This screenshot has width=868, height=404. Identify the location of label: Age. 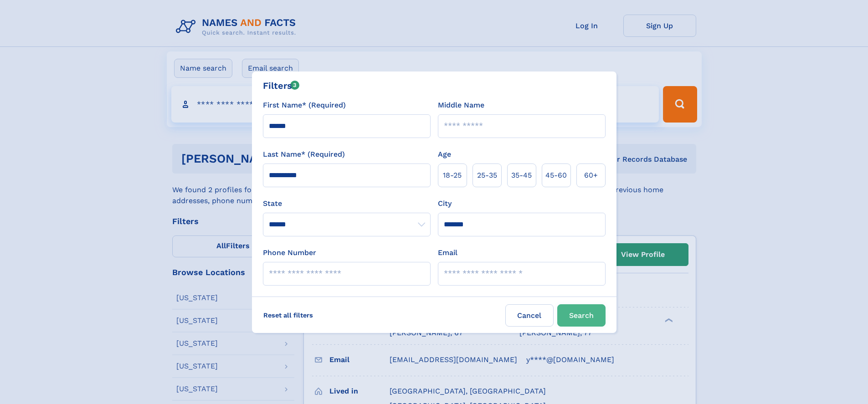
(444, 154).